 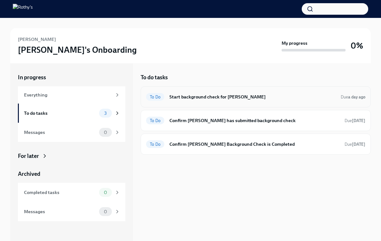 What do you see at coordinates (105, 113) in the screenshot?
I see `span: 3` at bounding box center [105, 113].